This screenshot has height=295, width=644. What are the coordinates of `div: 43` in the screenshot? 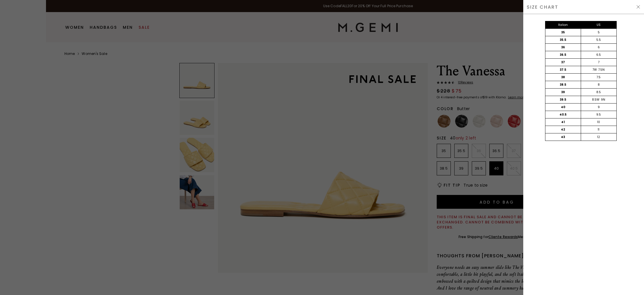 It's located at (563, 137).